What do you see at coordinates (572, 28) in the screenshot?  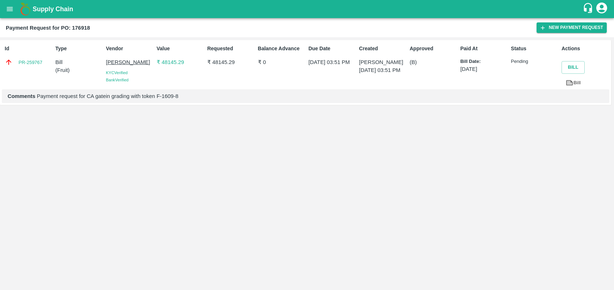 I see `button: New Payment Request` at bounding box center [572, 28].